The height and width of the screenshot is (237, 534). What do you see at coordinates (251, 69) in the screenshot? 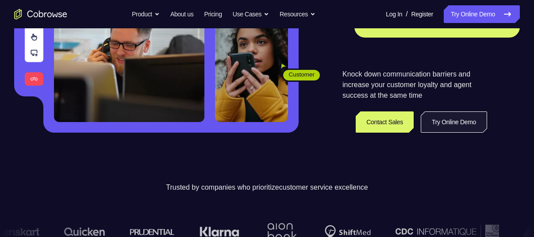
I see `img: A customer holding their phone` at bounding box center [251, 69].